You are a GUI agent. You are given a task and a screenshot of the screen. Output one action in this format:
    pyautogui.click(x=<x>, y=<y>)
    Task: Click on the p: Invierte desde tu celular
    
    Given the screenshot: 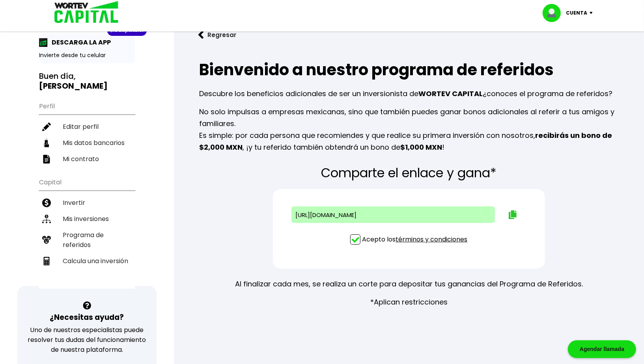 What is the action you would take?
    pyautogui.click(x=87, y=55)
    